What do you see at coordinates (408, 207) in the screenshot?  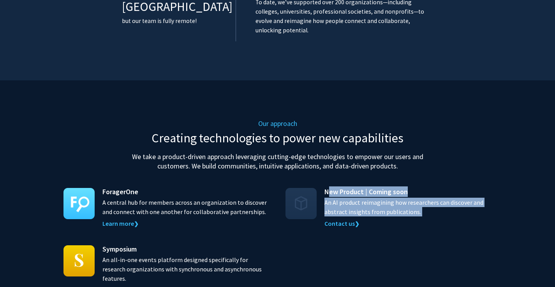 I see `p: An AI product reimagining how researchers can discover and abstract insights from publications.` at bounding box center [408, 207].